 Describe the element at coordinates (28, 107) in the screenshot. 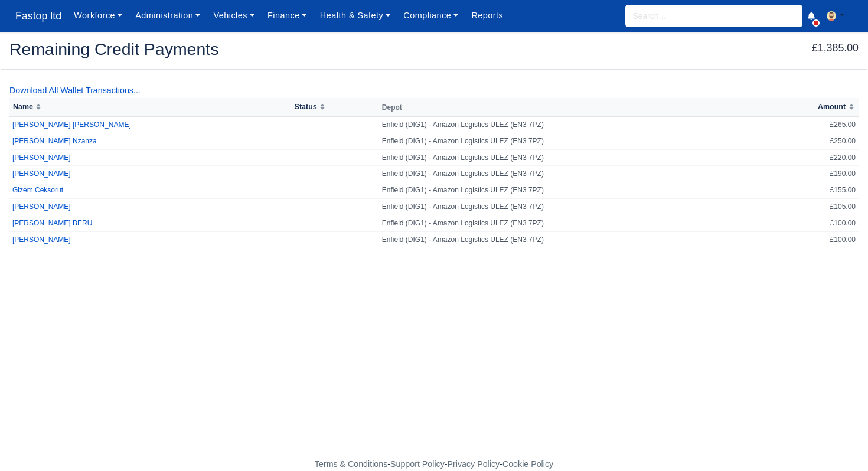

I see `button: Name` at that location.